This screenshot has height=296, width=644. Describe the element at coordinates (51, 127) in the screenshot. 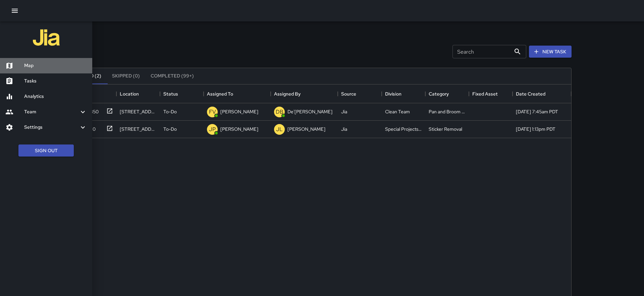

I see `h6: Settings` at that location.